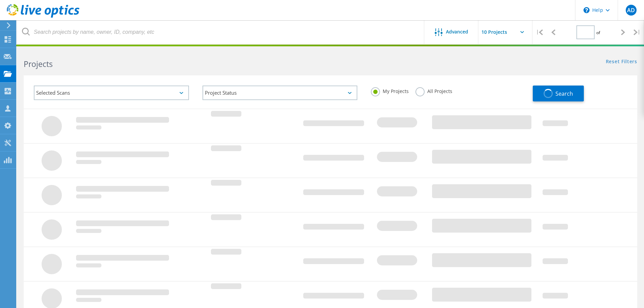 Image resolution: width=644 pixels, height=308 pixels. Describe the element at coordinates (112, 93) in the screenshot. I see `div: Selected Scans` at that location.